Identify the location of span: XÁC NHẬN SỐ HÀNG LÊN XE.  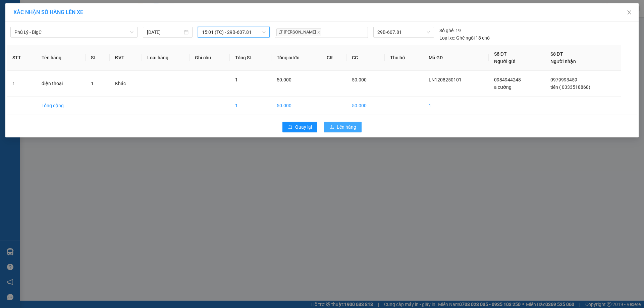
(48, 12).